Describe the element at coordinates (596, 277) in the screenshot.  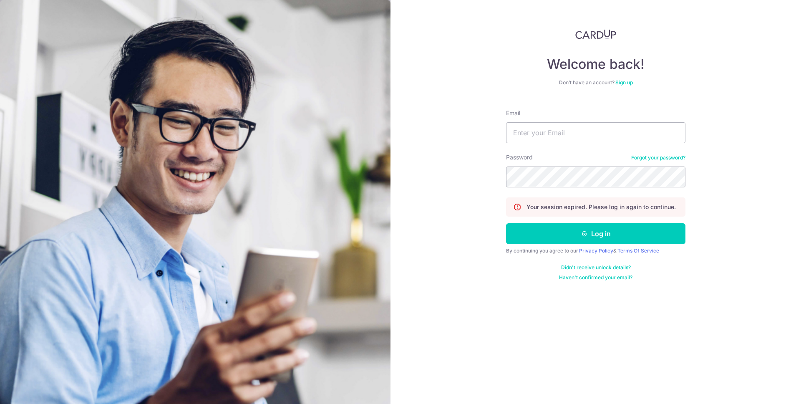
I see `a: Haven't confirmed your email?` at that location.